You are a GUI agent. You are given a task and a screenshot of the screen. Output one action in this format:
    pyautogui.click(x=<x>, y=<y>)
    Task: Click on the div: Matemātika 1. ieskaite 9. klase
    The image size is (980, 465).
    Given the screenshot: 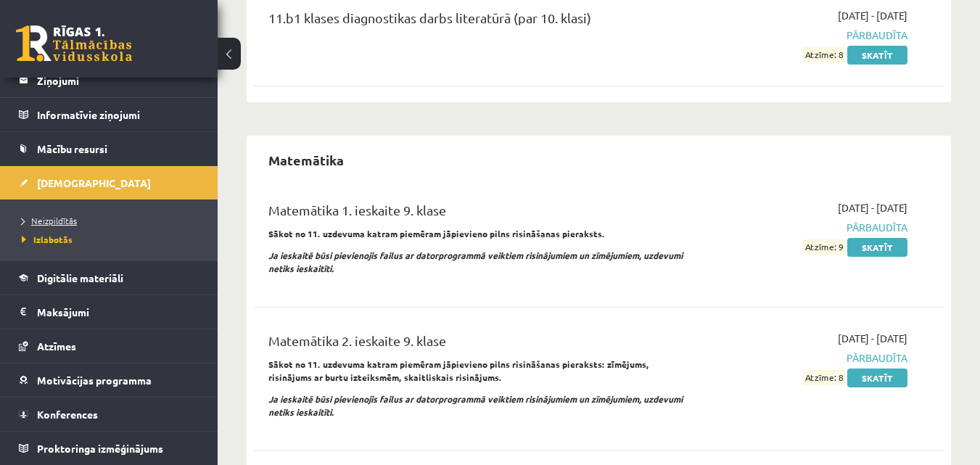 What is the action you would take?
    pyautogui.click(x=477, y=213)
    